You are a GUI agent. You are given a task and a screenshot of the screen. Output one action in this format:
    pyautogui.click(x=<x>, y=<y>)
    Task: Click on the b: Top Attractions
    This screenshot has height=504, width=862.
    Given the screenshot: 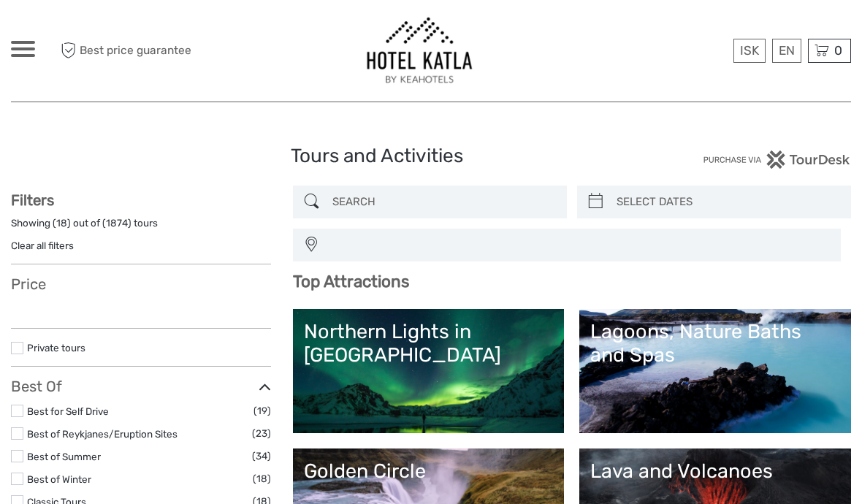 What is the action you would take?
    pyautogui.click(x=351, y=281)
    